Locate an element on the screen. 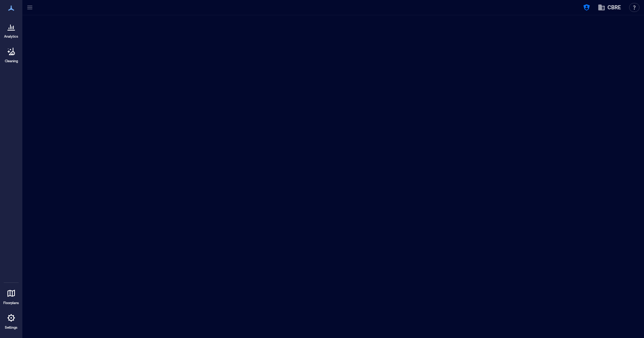  p: Analytics is located at coordinates (11, 37).